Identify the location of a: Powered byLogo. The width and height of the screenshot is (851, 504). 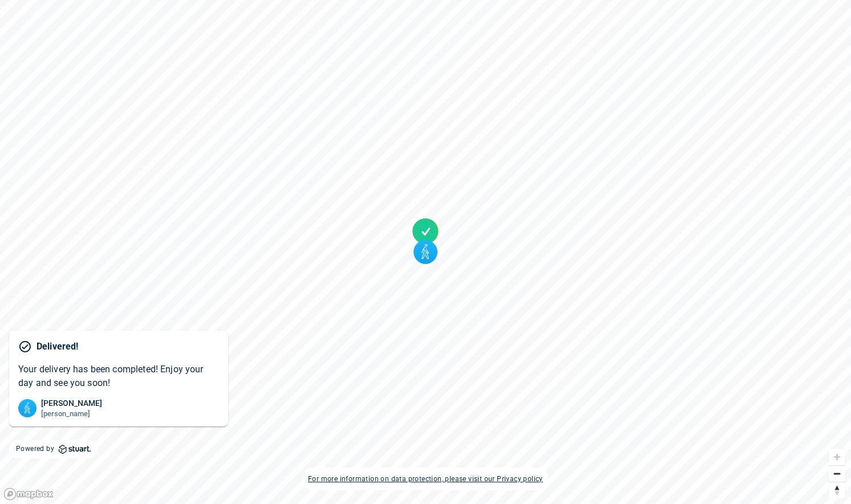
(53, 449).